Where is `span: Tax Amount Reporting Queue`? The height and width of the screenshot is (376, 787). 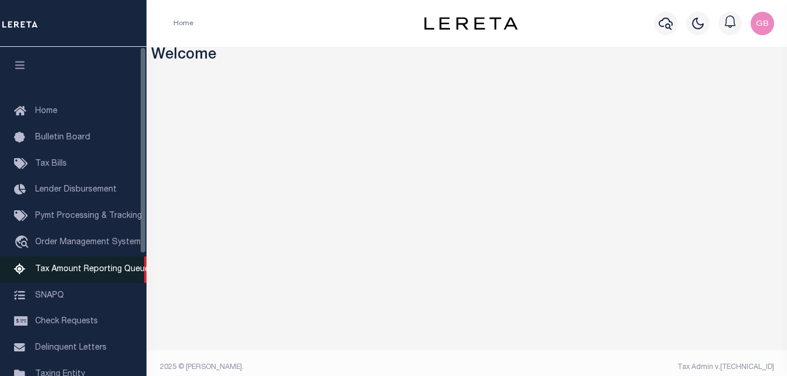
span: Tax Amount Reporting Queue is located at coordinates (92, 270).